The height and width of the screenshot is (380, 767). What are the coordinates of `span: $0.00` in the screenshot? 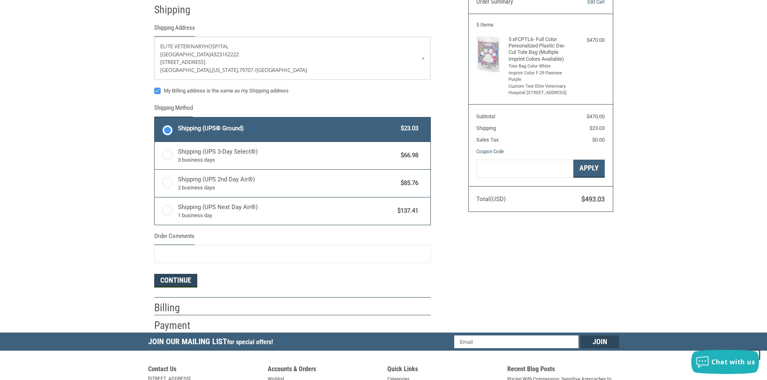 It's located at (598, 140).